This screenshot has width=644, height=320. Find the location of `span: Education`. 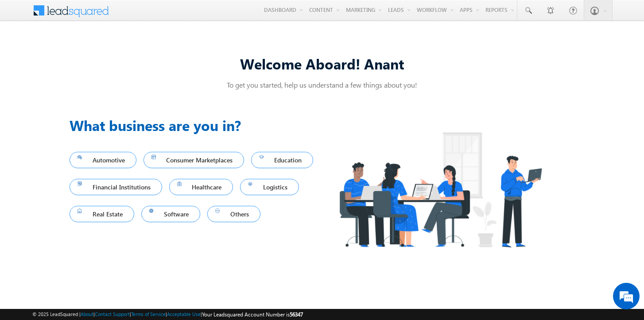

span: Education is located at coordinates (282, 160).